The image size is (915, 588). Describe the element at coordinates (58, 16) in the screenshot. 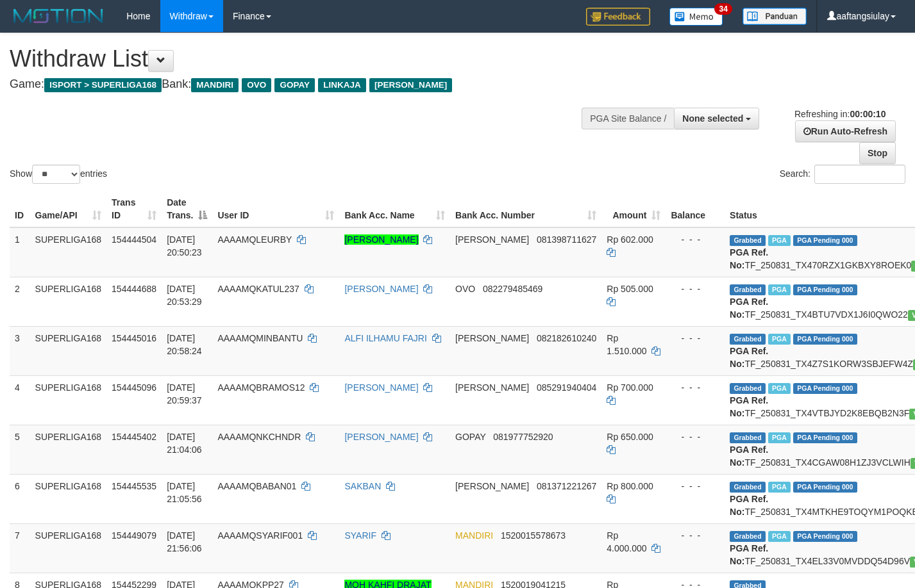

I see `img: MOTION_logo.png` at that location.